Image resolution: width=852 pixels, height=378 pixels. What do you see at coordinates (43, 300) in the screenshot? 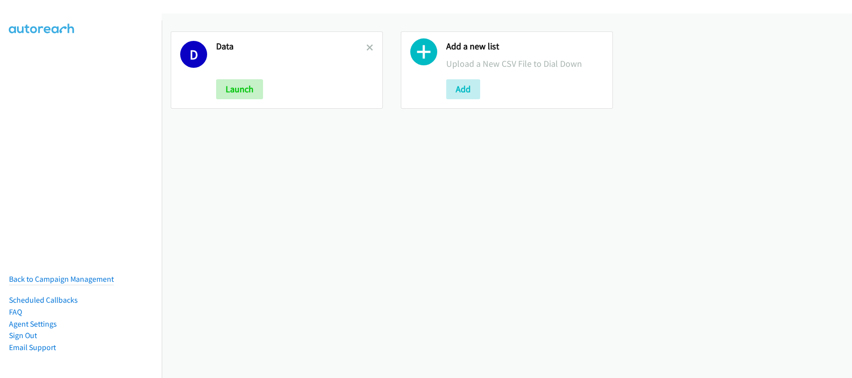
I see `a: Scheduled Callbacks` at bounding box center [43, 300].